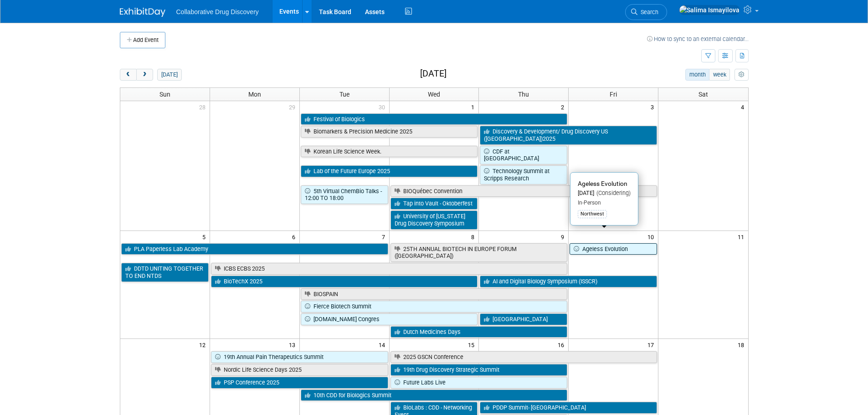  I want to click on i: Personalize Calendar, so click(741, 75).